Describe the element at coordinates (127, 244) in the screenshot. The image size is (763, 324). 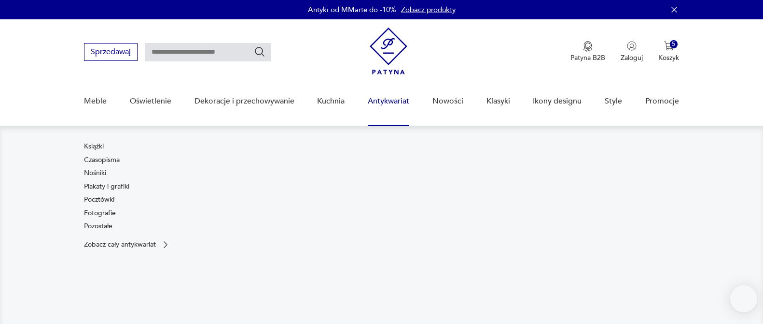
I see `a: Zobacz cały antykwariat` at that location.